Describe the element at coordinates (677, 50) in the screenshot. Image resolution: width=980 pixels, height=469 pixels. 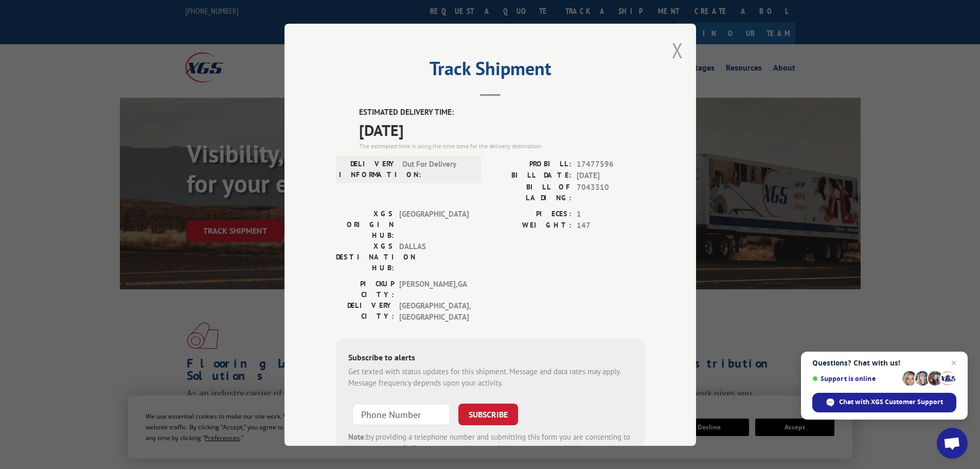
I see `button: Close modal` at that location.